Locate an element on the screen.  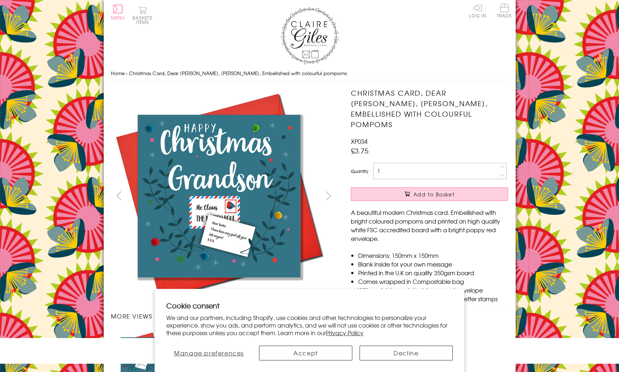
button: Decline is located at coordinates (406, 353).